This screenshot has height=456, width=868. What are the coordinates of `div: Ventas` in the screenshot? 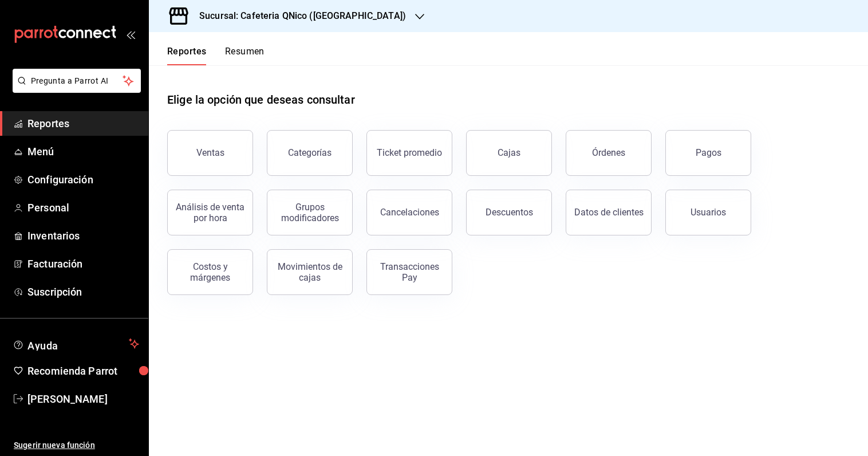 It's located at (210, 152).